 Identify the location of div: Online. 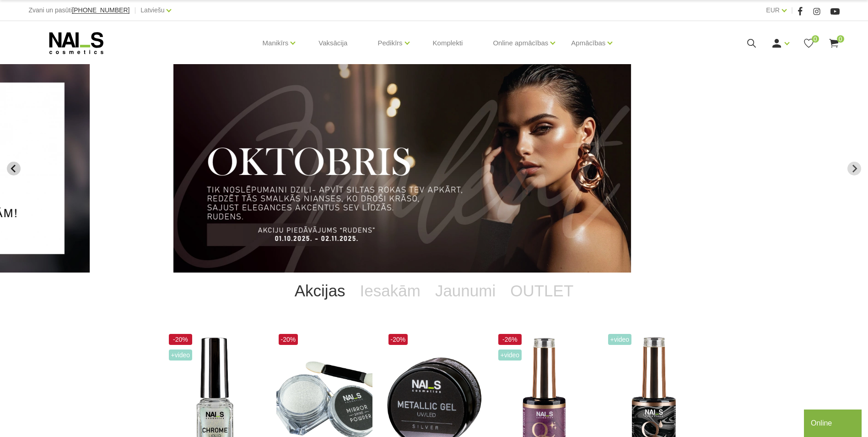
(29, 15).